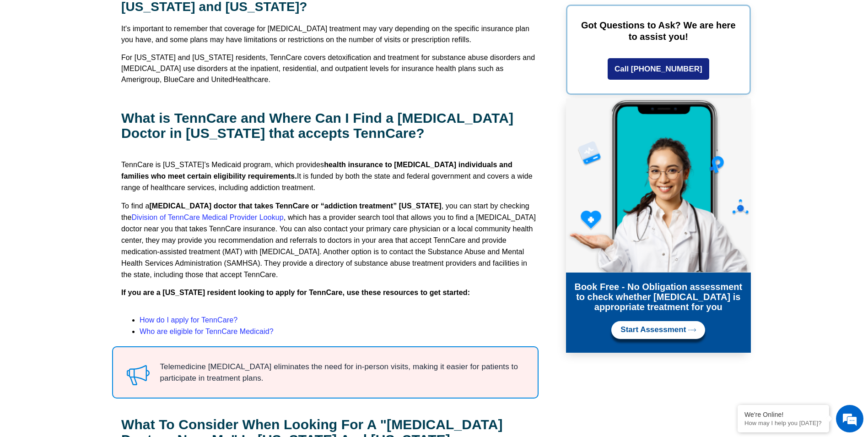 The image size is (868, 437). I want to click on textarea: Type your message and hit 'Enter', so click(89, 266).